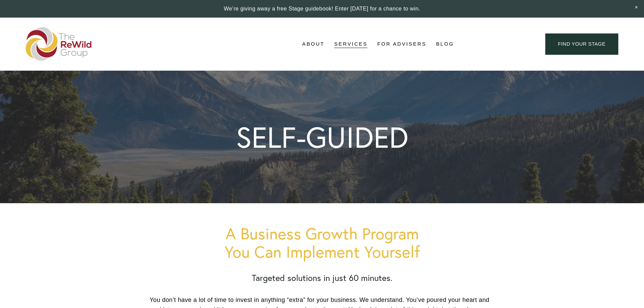 The height and width of the screenshot is (308, 644). What do you see at coordinates (322, 242) in the screenshot?
I see `h1: A Business Growth Program You Can Implement Yourself` at bounding box center [322, 242].